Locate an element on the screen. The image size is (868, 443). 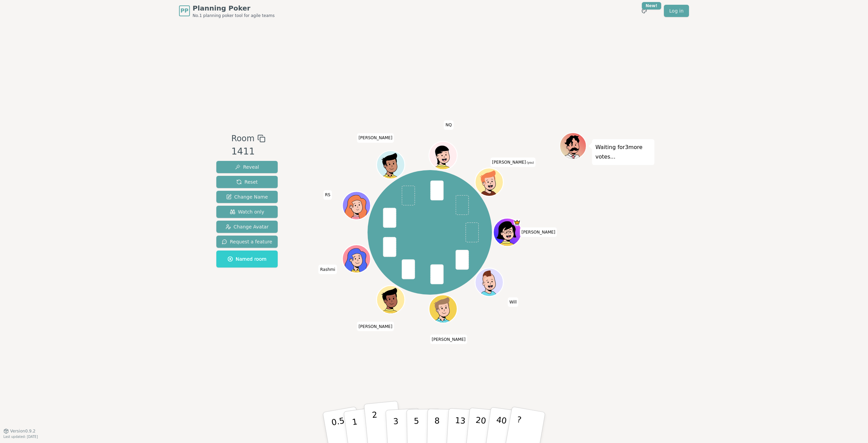
button: Version0.9.2 is located at coordinates (19, 431).